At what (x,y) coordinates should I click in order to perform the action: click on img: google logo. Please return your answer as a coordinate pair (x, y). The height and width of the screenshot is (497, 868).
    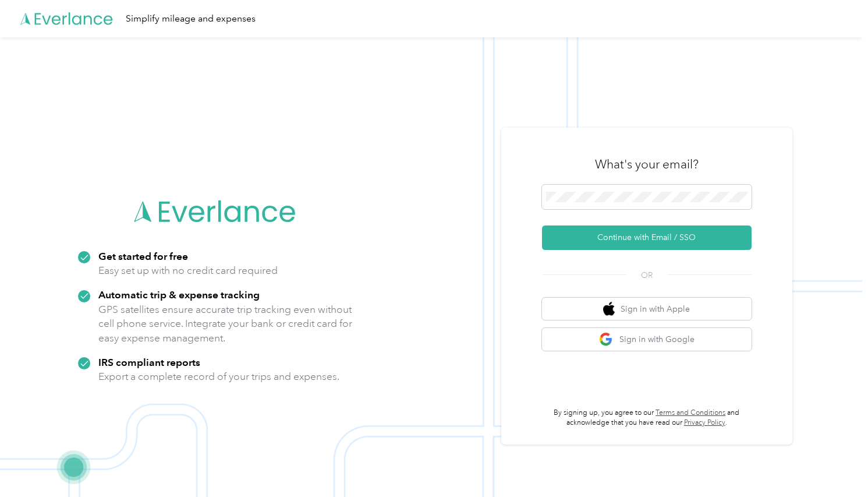
    Looking at the image, I should click on (606, 339).